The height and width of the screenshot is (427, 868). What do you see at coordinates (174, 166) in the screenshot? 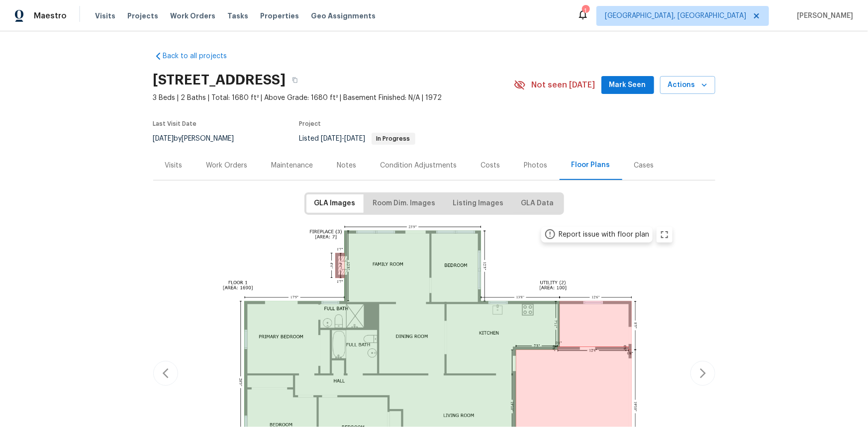
I see `div: Visits` at bounding box center [174, 166].